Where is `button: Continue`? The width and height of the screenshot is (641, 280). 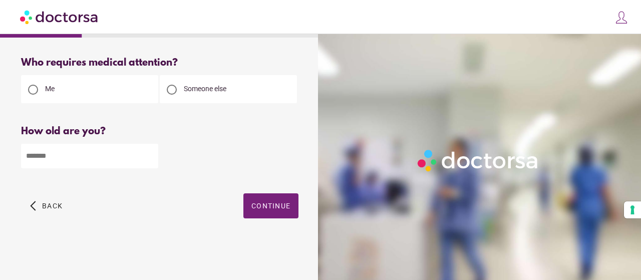 button: Continue is located at coordinates (271, 206).